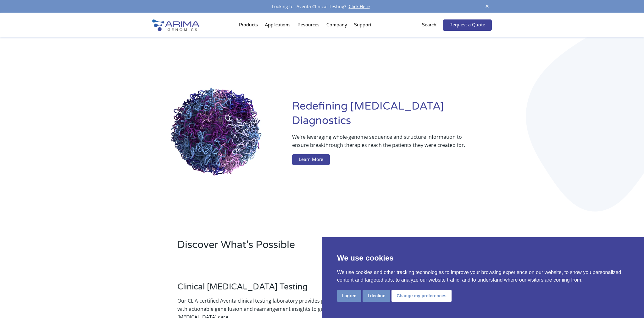  I want to click on a: Click Here, so click(359, 6).